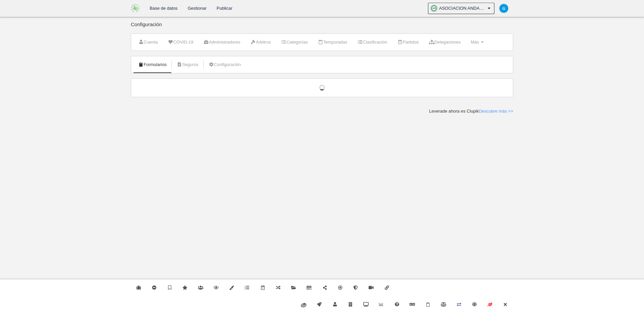 The width and height of the screenshot is (644, 313). What do you see at coordinates (332, 43) in the screenshot?
I see `a: Temporadas` at bounding box center [332, 43].